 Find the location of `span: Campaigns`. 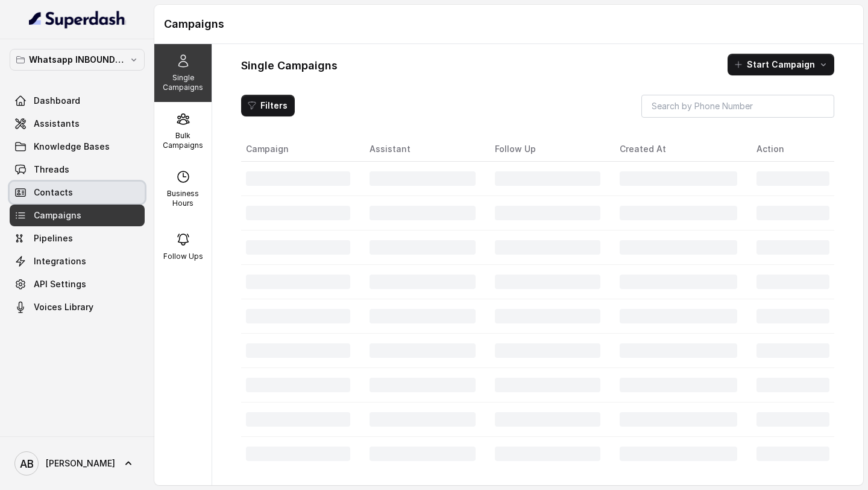

span: Campaigns is located at coordinates (57, 215).